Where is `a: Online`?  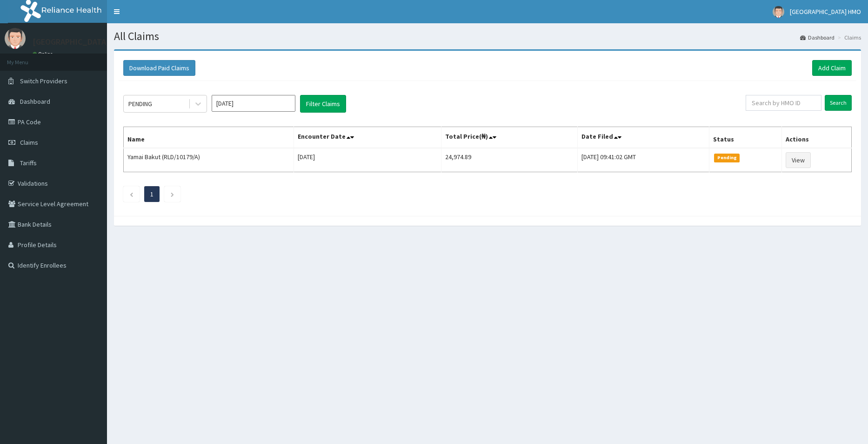
a: Online is located at coordinates (44, 54).